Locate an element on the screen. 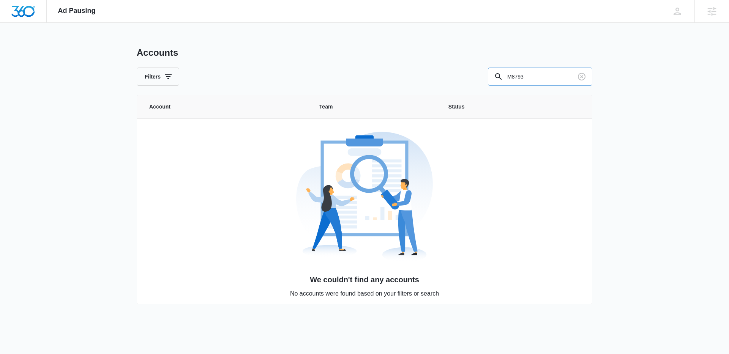  h1: Accounts is located at coordinates (157, 53).